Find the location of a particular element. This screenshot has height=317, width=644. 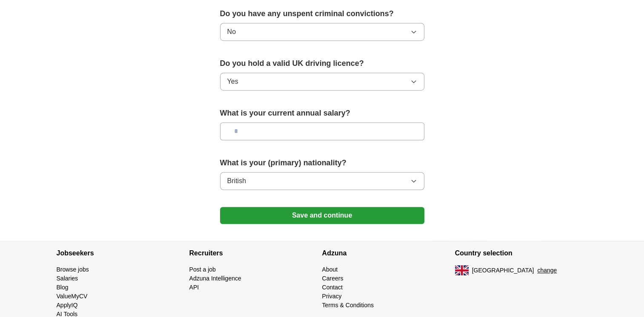

span: Yes is located at coordinates (232, 81).